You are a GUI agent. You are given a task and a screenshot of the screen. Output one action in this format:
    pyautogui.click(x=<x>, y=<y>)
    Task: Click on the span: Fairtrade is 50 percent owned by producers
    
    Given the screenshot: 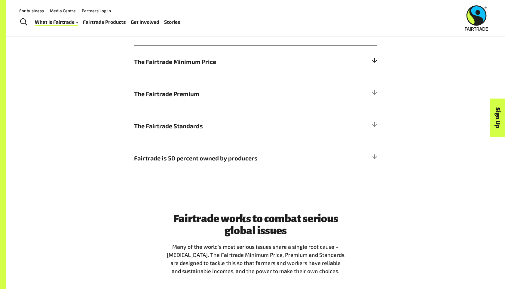 What is the action you would take?
    pyautogui.click(x=225, y=158)
    